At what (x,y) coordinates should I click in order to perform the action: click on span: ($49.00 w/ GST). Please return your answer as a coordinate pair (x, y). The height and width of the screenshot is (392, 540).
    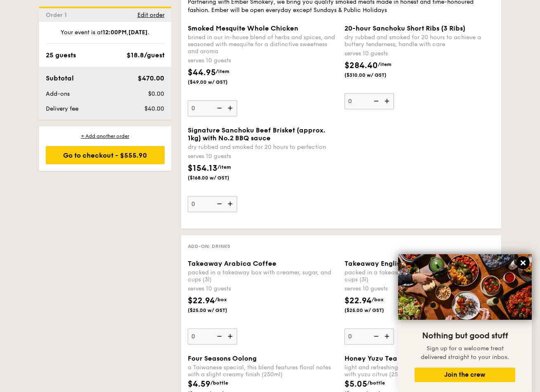
    Looking at the image, I should click on (216, 82).